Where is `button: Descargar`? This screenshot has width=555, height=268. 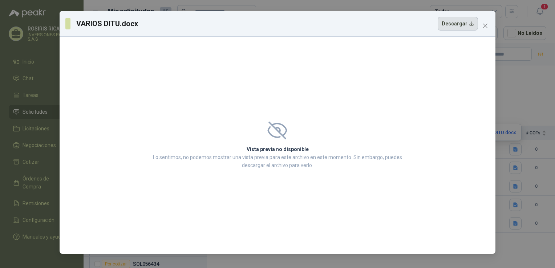 button: Descargar is located at coordinates (458, 24).